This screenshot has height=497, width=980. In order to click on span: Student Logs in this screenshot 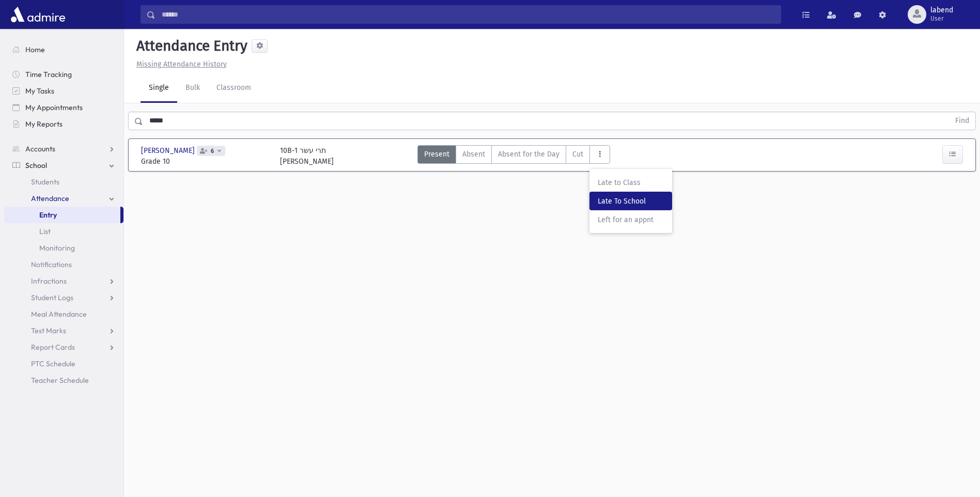, I will do `click(52, 298)`.